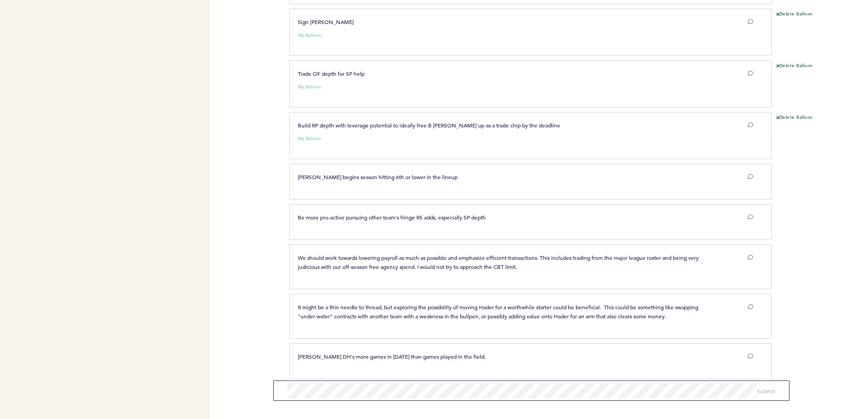 The image size is (868, 419). What do you see at coordinates (392, 217) in the screenshot?
I see `span: Be more pro-active pursuing other team's fringe R5 adds, especially SP depth` at bounding box center [392, 217].